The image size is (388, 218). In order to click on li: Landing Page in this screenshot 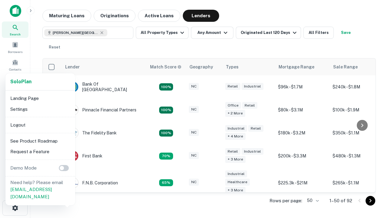, I will do `click(40, 99)`.